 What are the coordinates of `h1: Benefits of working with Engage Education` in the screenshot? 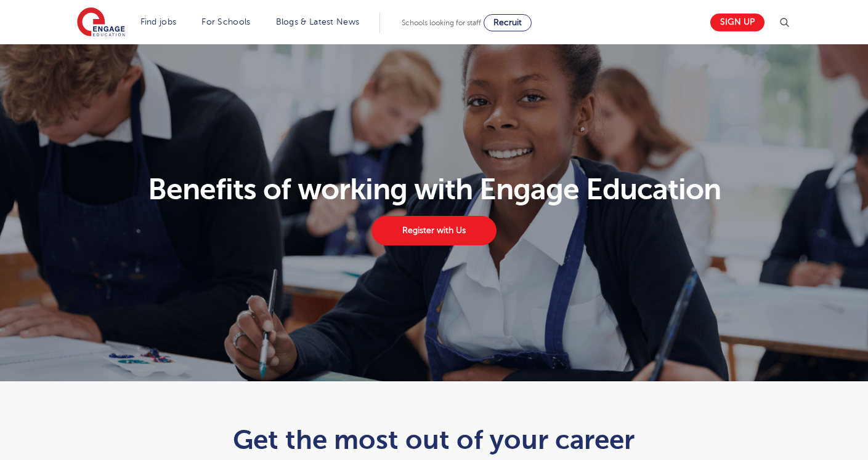 It's located at (434, 189).